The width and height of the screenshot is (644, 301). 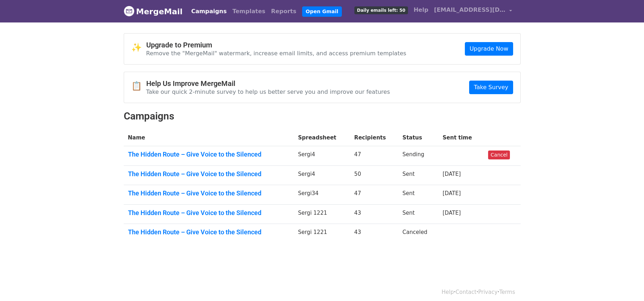 What do you see at coordinates (488, 292) in the screenshot?
I see `a: Privacy` at bounding box center [488, 292].